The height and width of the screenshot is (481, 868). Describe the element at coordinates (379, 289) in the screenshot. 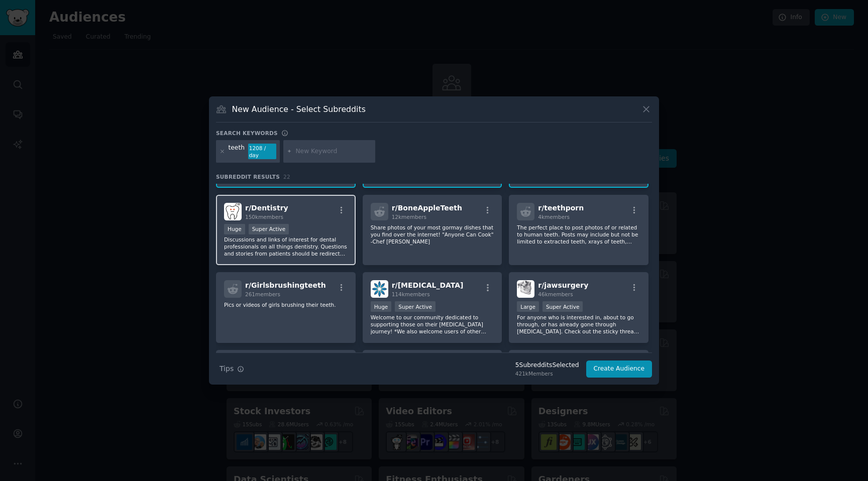

I see `img: Invisalign` at that location.